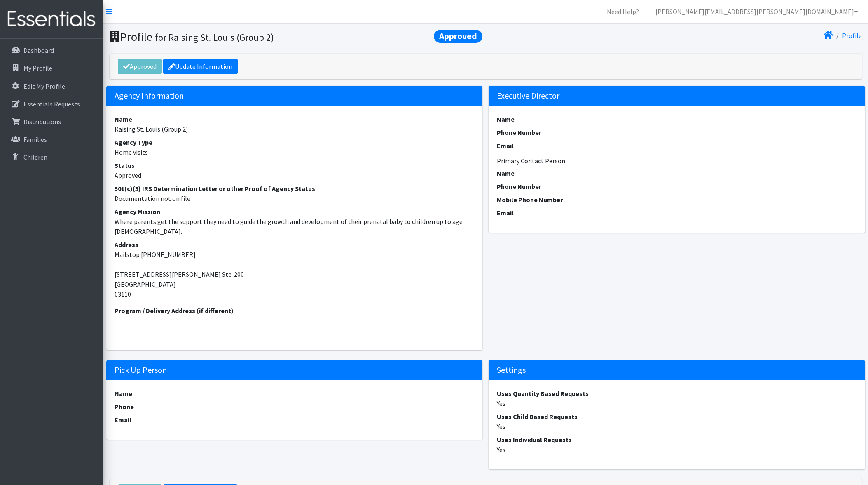  Describe the element at coordinates (52, 157) in the screenshot. I see `a: Children` at that location.